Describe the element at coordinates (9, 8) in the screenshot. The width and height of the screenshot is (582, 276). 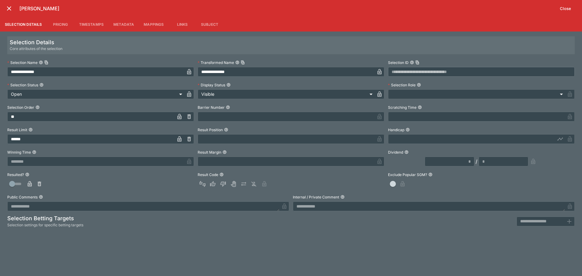
I see `button: close` at that location.